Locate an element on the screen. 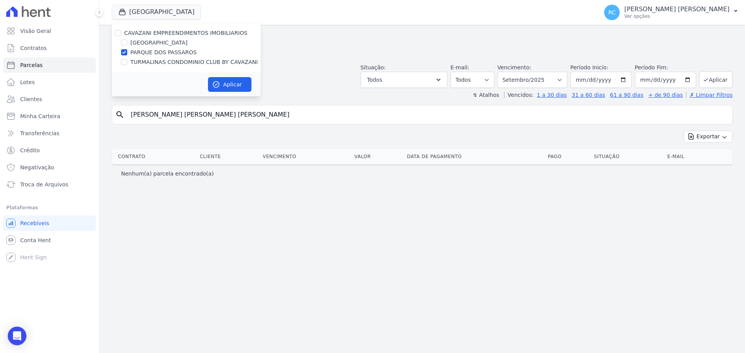  a: Minha Carteira is located at coordinates (49, 116).